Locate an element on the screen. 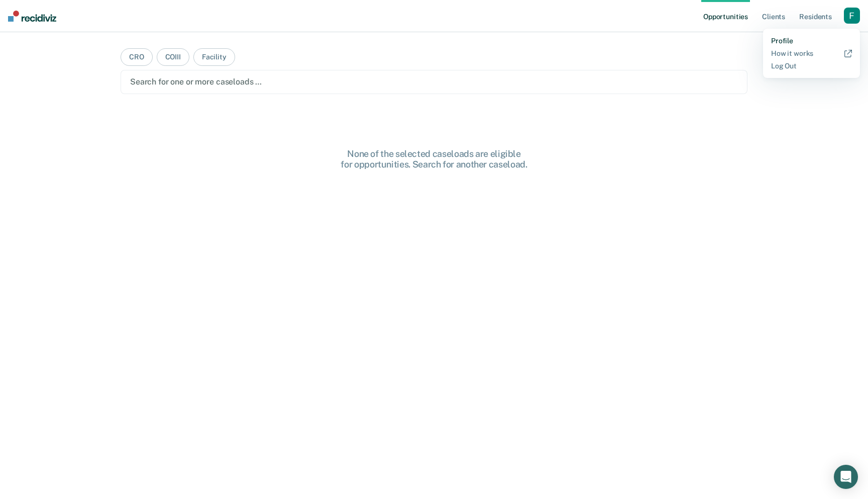 The height and width of the screenshot is (499, 868). img: Recidiviz is located at coordinates (33, 16).